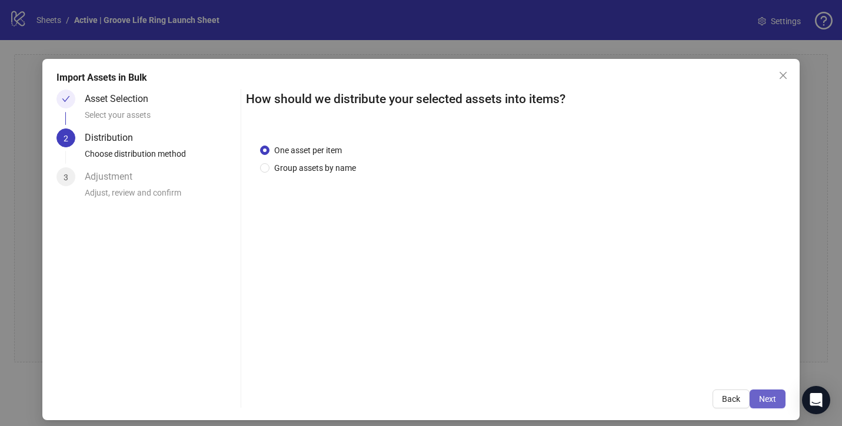 Image resolution: width=842 pixels, height=426 pixels. I want to click on div: Choose distribution method, so click(161, 157).